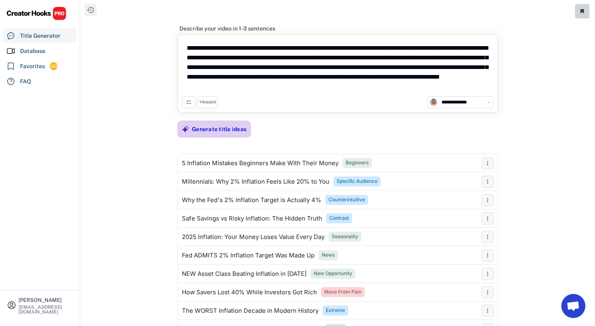 This screenshot has height=326, width=595. Describe the element at coordinates (248, 255) in the screenshot. I see `div: Fed ADMITS 2% Inflation Target Was Made Up` at that location.